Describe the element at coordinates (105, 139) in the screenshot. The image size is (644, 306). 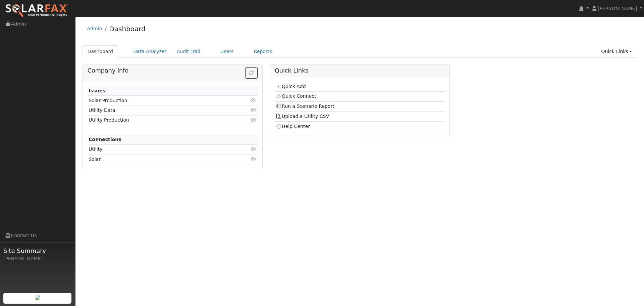
I see `strong: Connections` at that location.